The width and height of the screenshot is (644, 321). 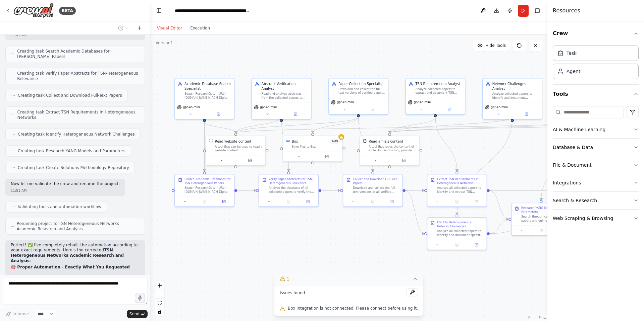 What do you see at coordinates (212, 11) in the screenshot?
I see `nav: breadcrumb` at bounding box center [212, 11].